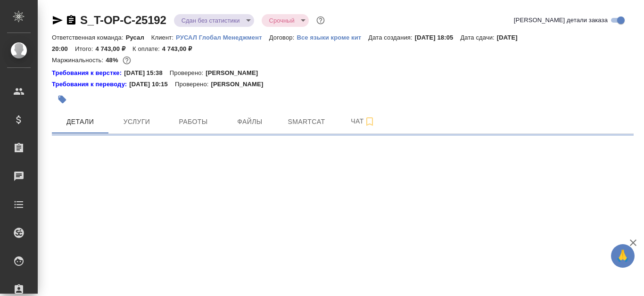 The width and height of the screenshot is (644, 296). I want to click on p: 48%, so click(113, 60).